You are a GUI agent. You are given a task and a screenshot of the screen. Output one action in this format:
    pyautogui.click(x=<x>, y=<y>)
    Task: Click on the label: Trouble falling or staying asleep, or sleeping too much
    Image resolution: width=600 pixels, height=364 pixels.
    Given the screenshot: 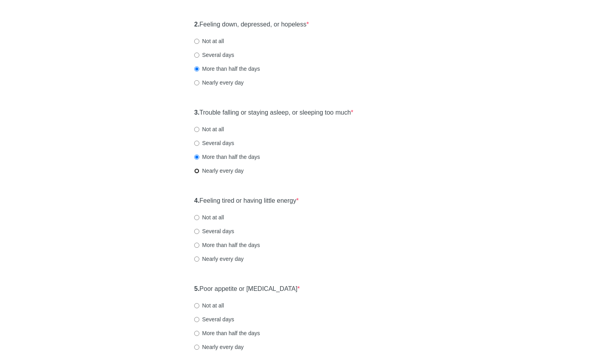 What is the action you would take?
    pyautogui.click(x=274, y=113)
    